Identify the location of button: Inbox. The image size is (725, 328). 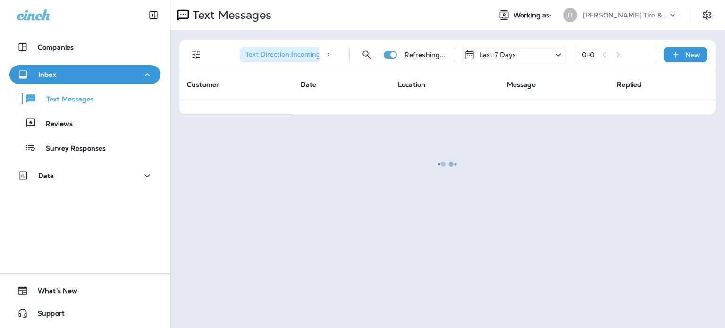
(85, 75).